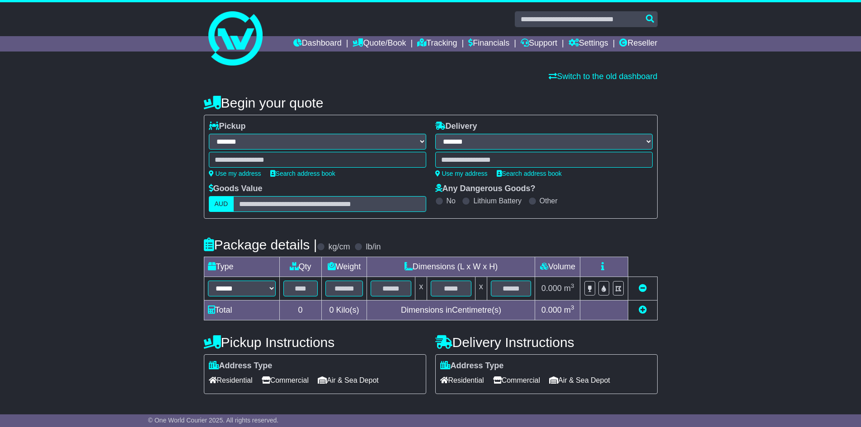  I want to click on h4: Package details |, so click(260, 244).